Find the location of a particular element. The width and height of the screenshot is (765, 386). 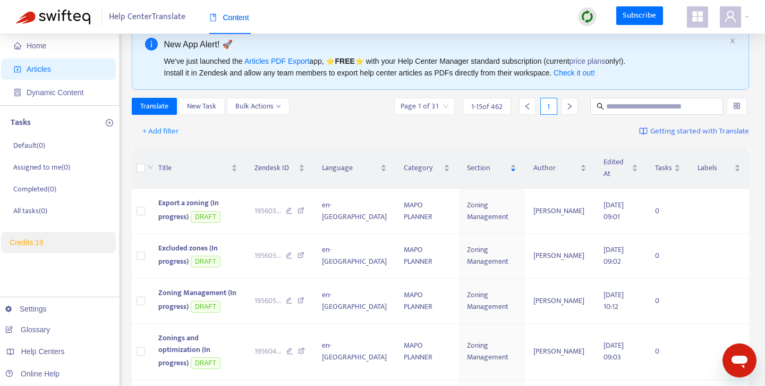

span: left is located at coordinates (527, 106).